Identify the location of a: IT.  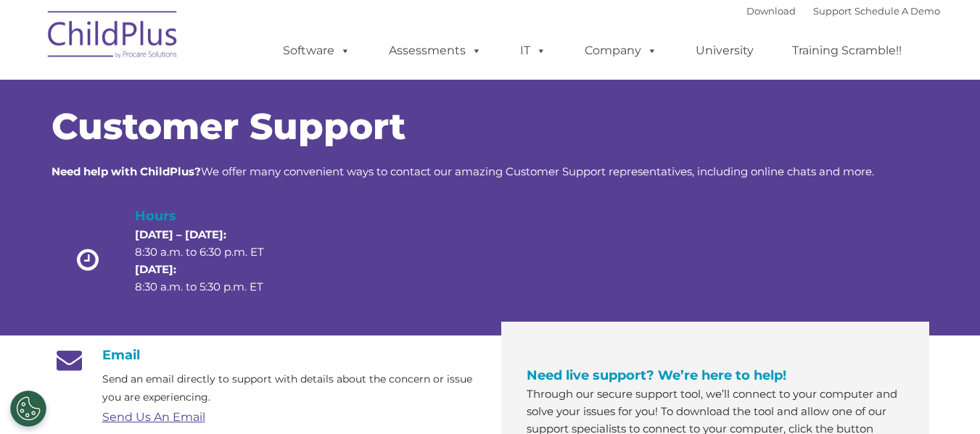
(533, 51).